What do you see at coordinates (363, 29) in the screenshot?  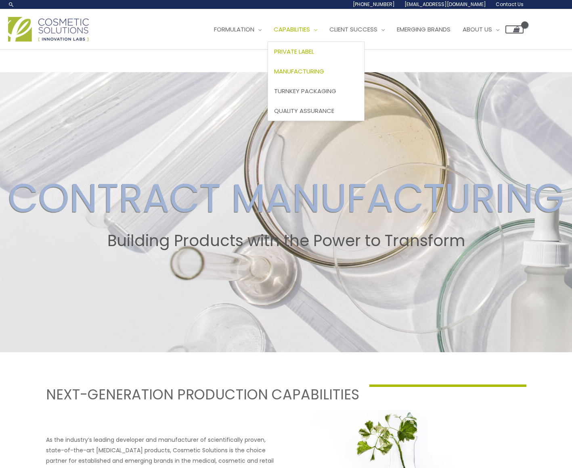 I see `nav: Site Navigation` at bounding box center [363, 29].